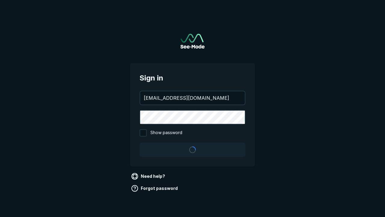 The image size is (385, 217). I want to click on span: Show password, so click(166, 133).